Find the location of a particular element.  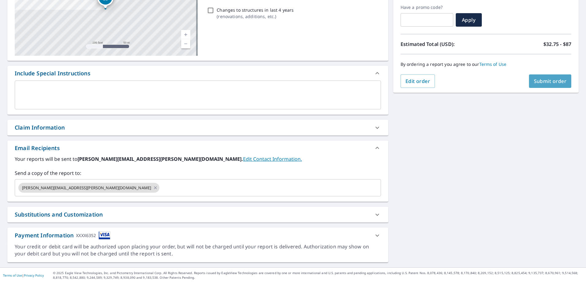

div: Payment Information is located at coordinates (63, 236).